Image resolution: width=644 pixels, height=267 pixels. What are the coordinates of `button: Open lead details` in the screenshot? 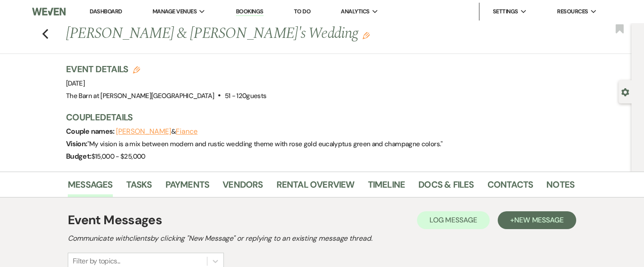 It's located at (625, 91).